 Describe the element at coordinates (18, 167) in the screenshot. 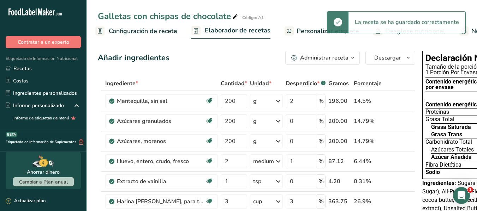

I see `span: Inicio` at that location.